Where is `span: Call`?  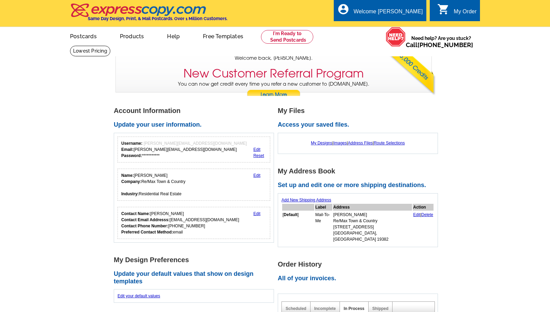 span: Call is located at coordinates (439, 45).